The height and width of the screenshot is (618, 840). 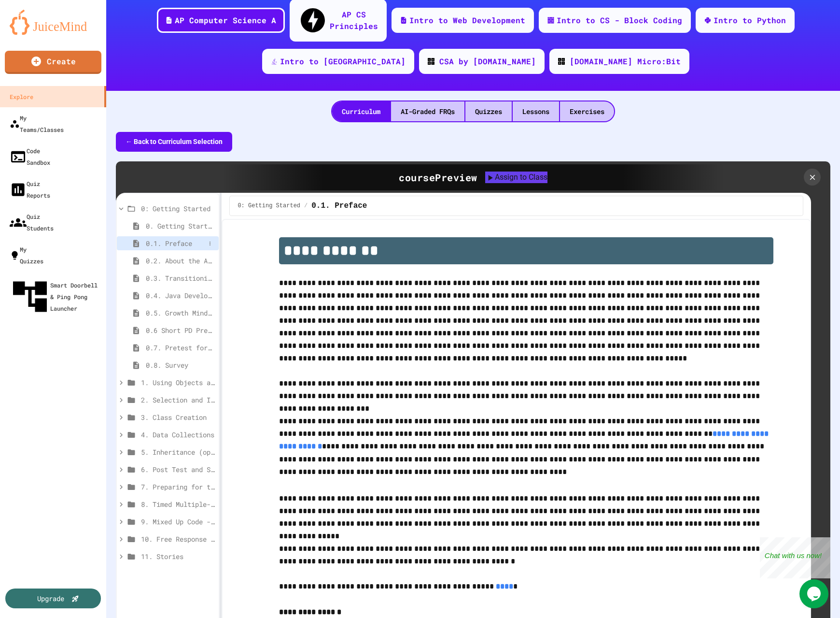 I want to click on p: Chat with us now!, so click(x=33, y=18).